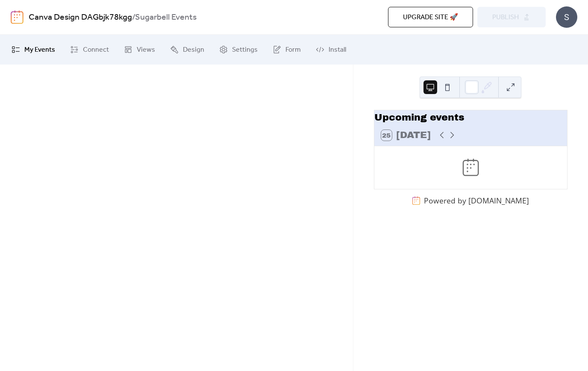 This screenshot has height=371, width=588. What do you see at coordinates (567, 17) in the screenshot?
I see `div: S` at bounding box center [567, 17].